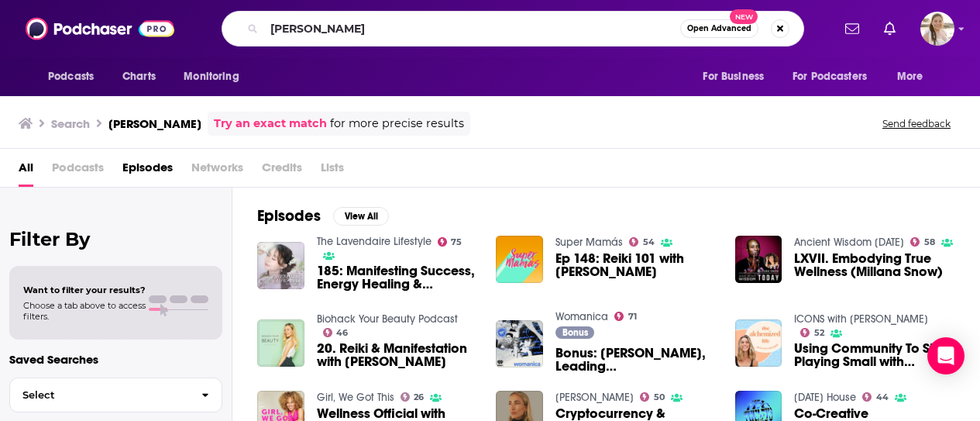 This screenshot has height=421, width=980. What do you see at coordinates (282, 170) in the screenshot?
I see `span: Credits` at bounding box center [282, 170].